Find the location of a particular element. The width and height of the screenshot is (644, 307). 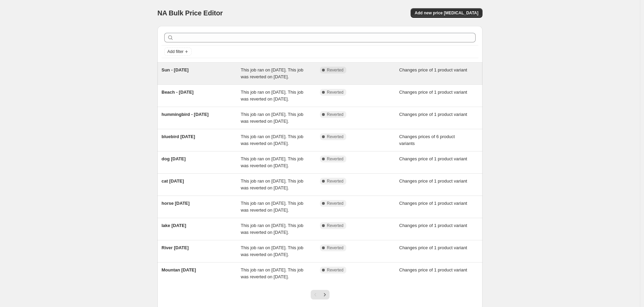

button: Add filter is located at coordinates (178, 52).